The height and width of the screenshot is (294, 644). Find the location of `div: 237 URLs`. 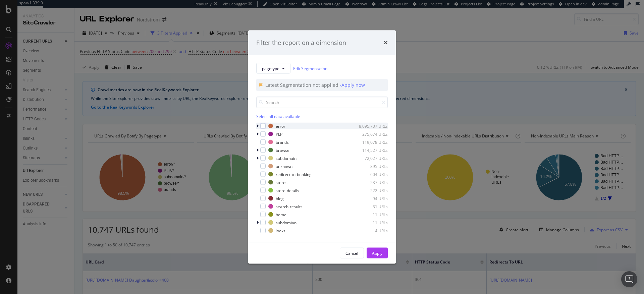

div: 237 URLs is located at coordinates (371, 182).